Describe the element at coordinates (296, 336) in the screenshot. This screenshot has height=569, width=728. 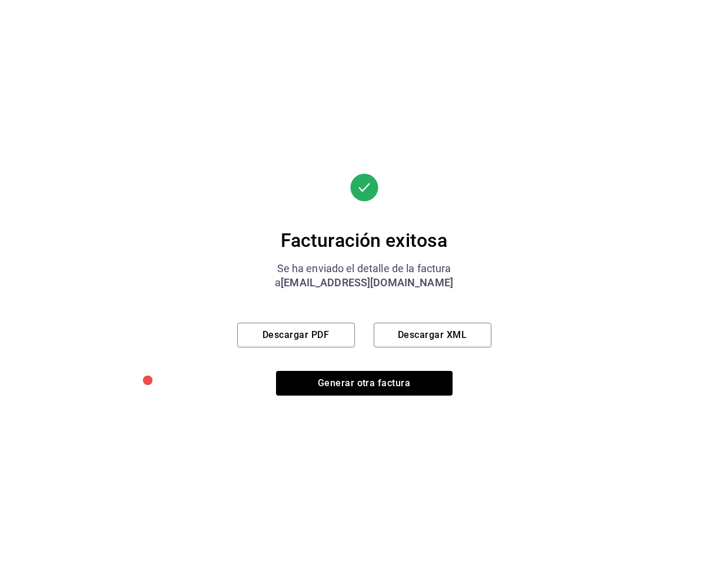
I see `button: Descargar PDF` at that location.